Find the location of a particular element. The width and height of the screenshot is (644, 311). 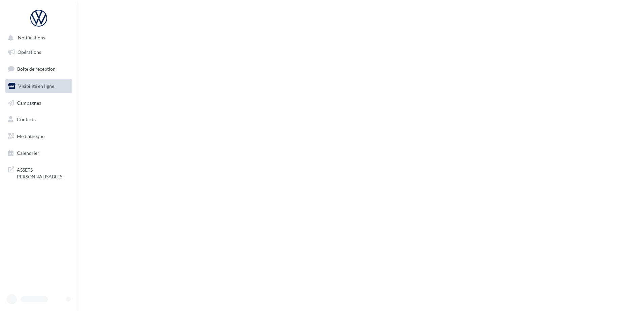

span: Notifications is located at coordinates (31, 37).